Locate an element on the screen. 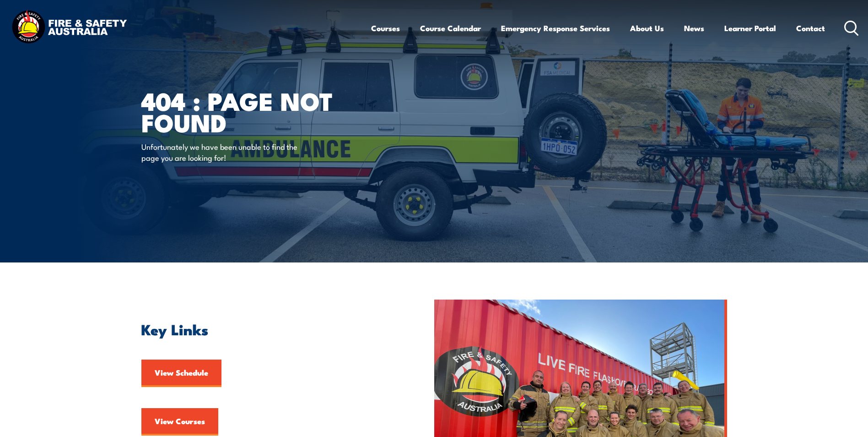 The width and height of the screenshot is (868, 437). a: Courses is located at coordinates (386, 28).